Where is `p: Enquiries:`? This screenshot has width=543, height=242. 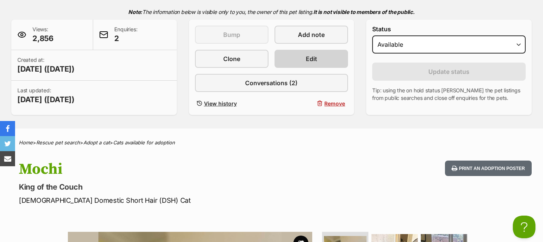 p: Enquiries: is located at coordinates (125, 35).